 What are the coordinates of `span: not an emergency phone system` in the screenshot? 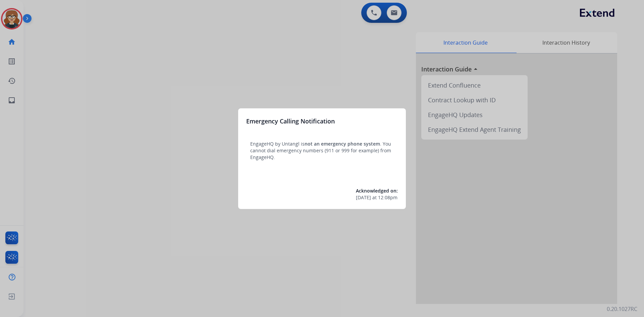 It's located at (342, 144).